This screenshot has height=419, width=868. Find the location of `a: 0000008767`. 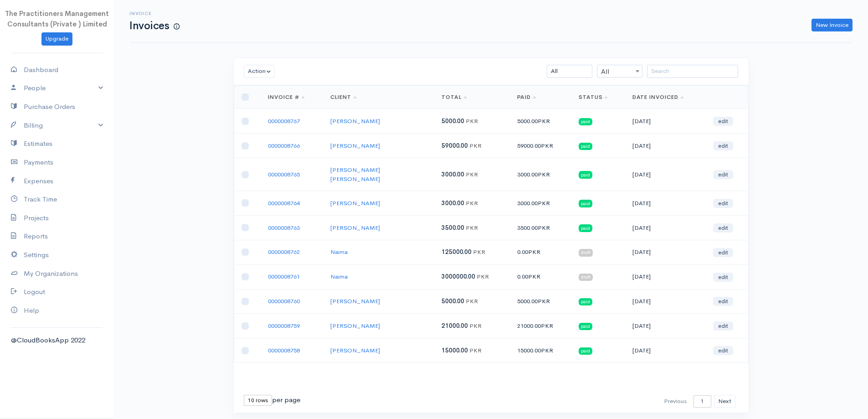

a: 0000008767 is located at coordinates (284, 120).